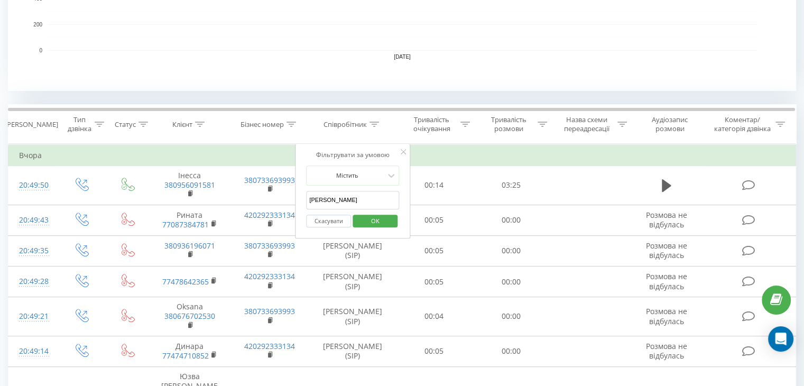 This screenshot has height=386, width=804. I want to click on a: 380936196071, so click(190, 245).